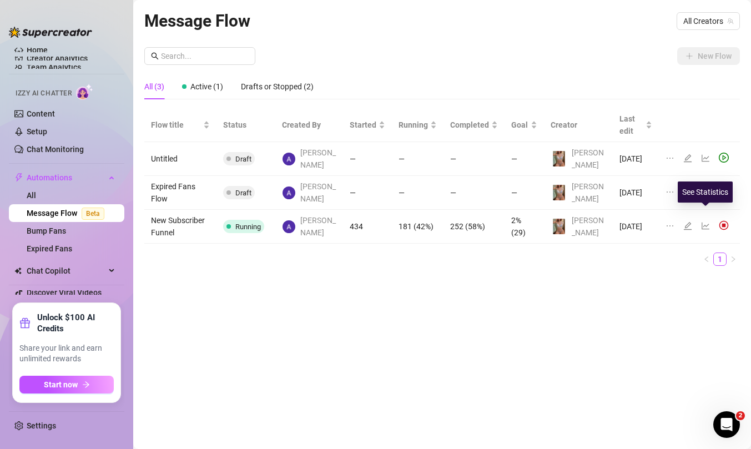  What do you see at coordinates (68, 213) in the screenshot?
I see `a: Message FlowBeta` at bounding box center [68, 213].